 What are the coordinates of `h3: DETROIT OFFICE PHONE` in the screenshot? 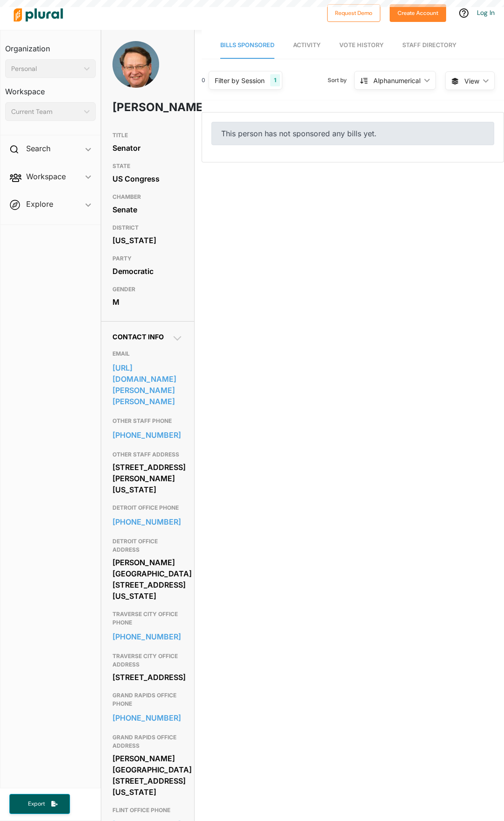 It's located at (147, 508).